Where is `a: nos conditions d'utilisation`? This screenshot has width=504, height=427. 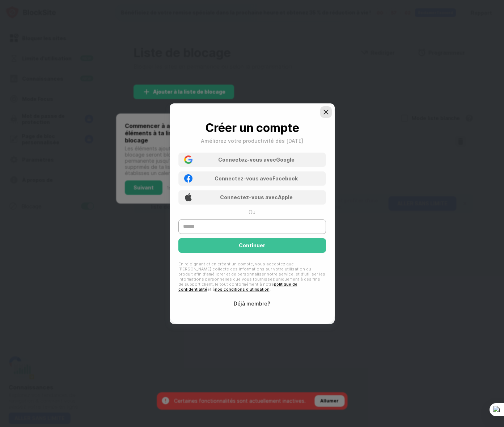 a: nos conditions d'utilisation is located at coordinates (242, 290).